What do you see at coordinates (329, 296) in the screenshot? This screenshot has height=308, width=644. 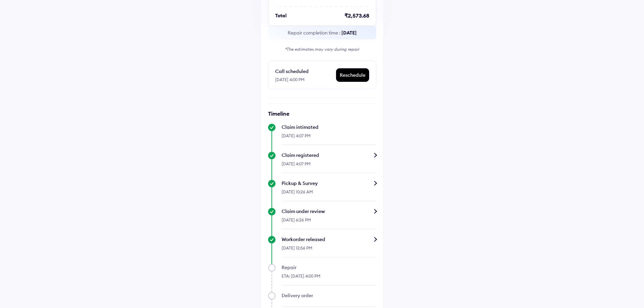 I see `div: Delivery order` at bounding box center [329, 296].